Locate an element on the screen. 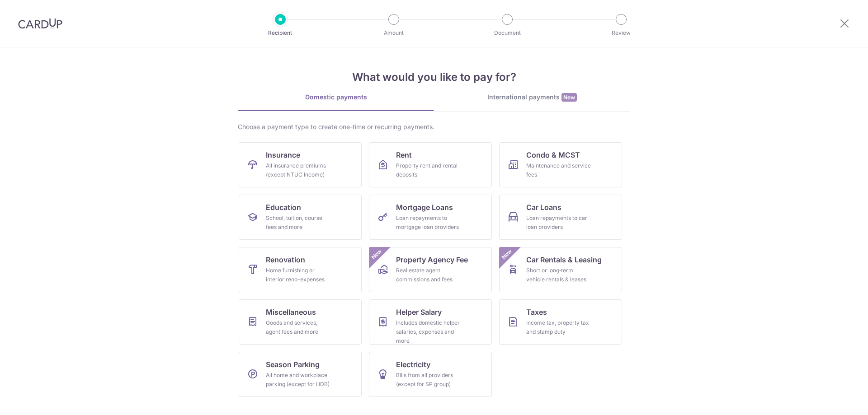 The width and height of the screenshot is (868, 415). div: All insurance premiums (except NTUC Income) is located at coordinates (298, 170).